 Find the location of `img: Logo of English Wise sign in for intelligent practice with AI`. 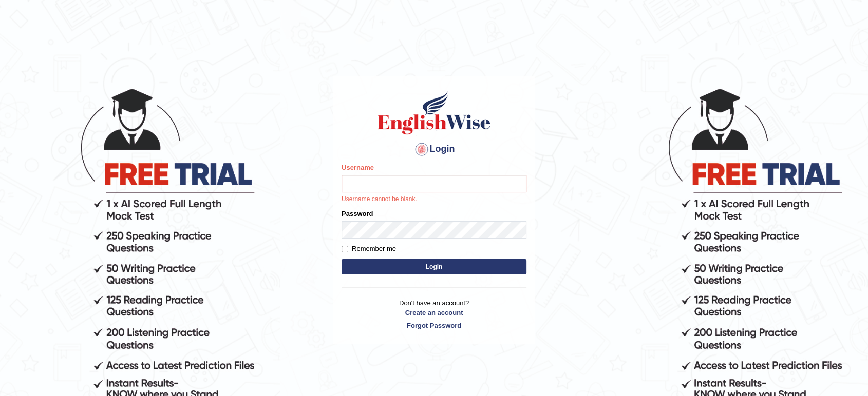

img: Logo of English Wise sign in for intelligent practice with AI is located at coordinates (434, 113).